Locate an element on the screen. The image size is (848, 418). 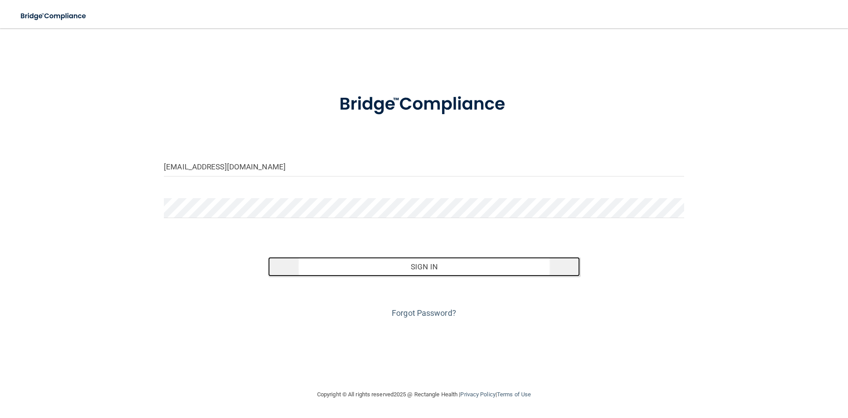
a: Privacy Policy is located at coordinates (478, 394).